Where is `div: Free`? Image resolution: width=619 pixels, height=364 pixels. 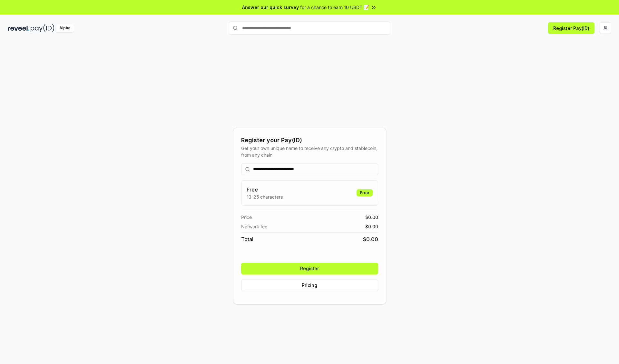 div: Free is located at coordinates (365, 193).